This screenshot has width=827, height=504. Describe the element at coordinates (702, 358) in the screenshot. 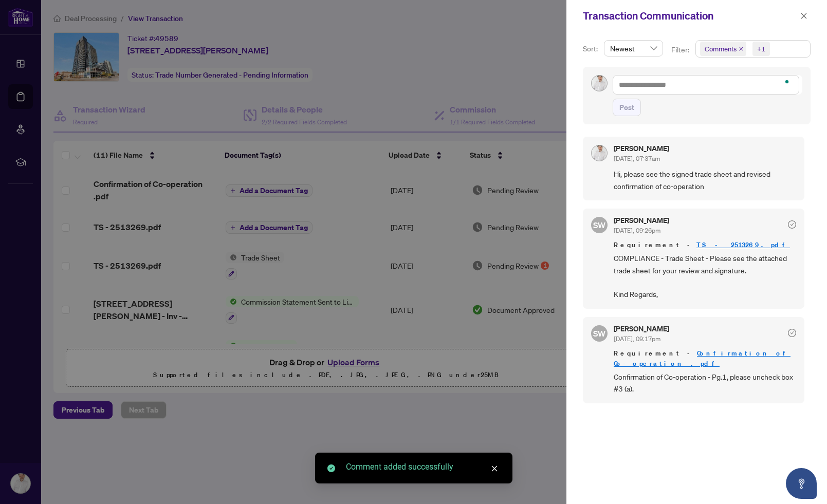

I see `a: Confirmation of Co-operation .pdf` at that location.